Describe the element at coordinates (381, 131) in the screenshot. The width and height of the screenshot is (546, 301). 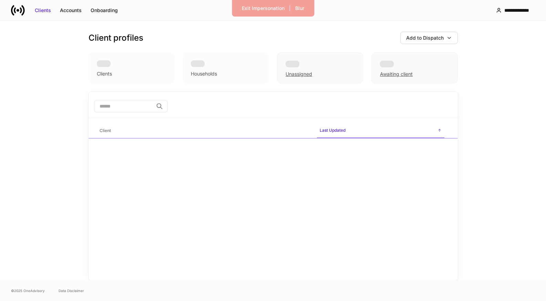
I see `span: Last Updated` at that location.